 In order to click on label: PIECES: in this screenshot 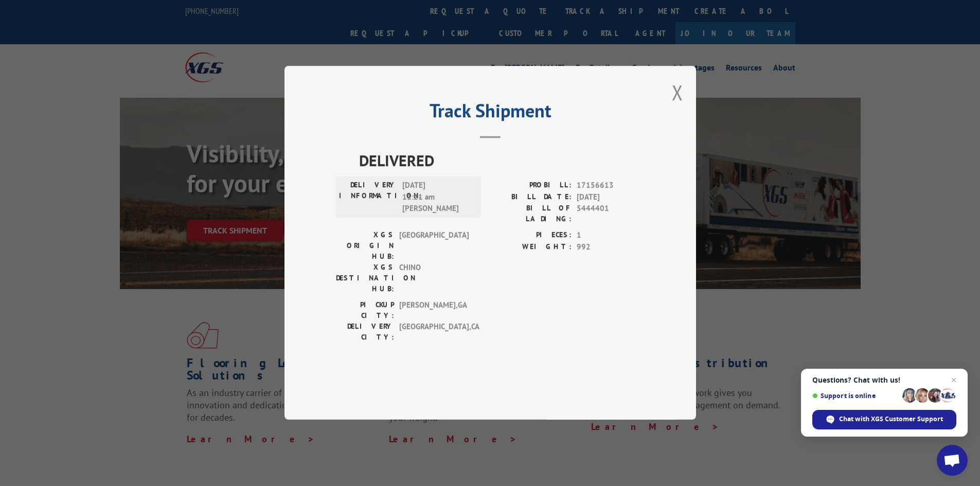, I will do `click(531, 235)`.